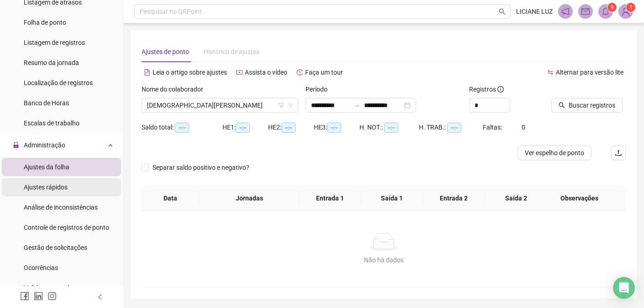 This screenshot has height=308, width=644. I want to click on div: H. TRAB.:, so click(451, 127).